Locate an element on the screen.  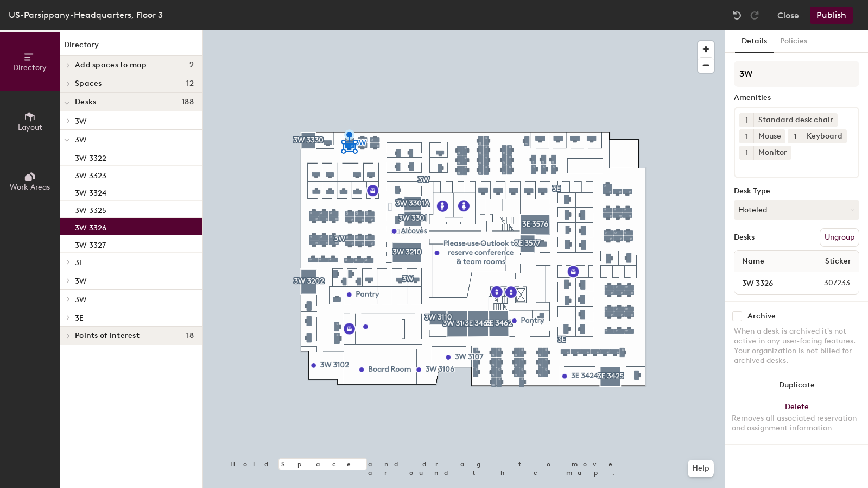
div: Standard desk chair is located at coordinates (795, 120).